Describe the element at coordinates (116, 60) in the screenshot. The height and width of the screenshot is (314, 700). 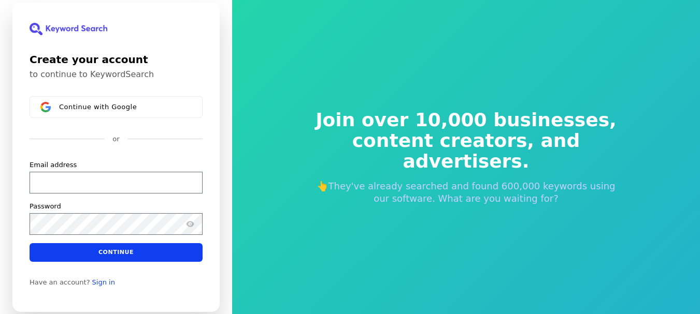
I see `h1: Create your account` at that location.